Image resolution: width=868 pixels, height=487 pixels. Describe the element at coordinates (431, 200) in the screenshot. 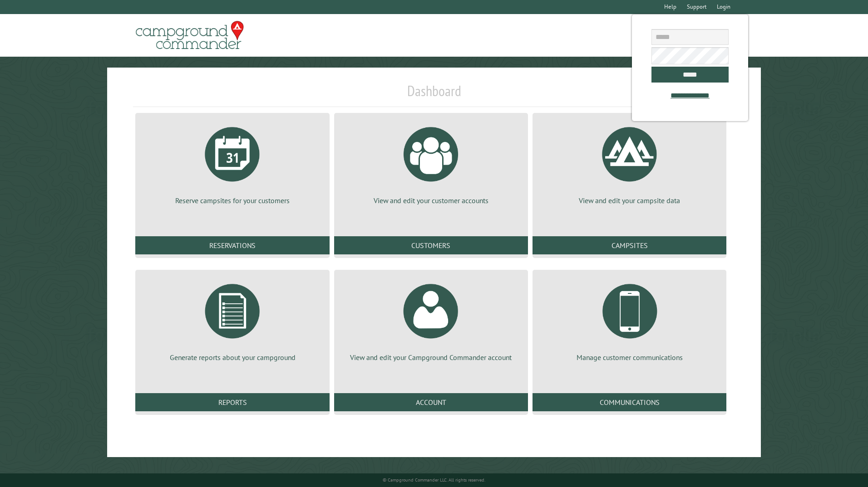

I see `p: View and edit your customer accounts` at that location.